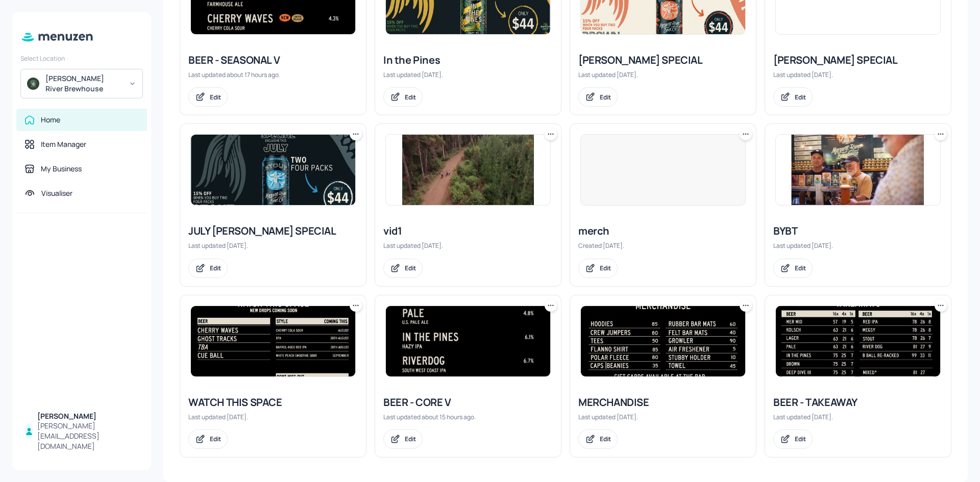 This screenshot has height=482, width=980. What do you see at coordinates (273, 75) in the screenshot?
I see `div: Last updated about 17 hours ago.` at bounding box center [273, 75].